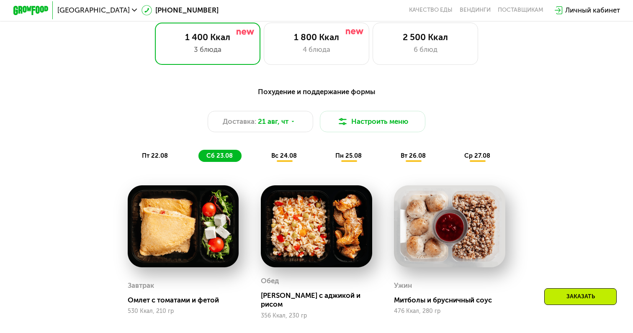 Image resolution: width=633 pixels, height=333 pixels. What do you see at coordinates (580, 297) in the screenshot?
I see `div: Заказать` at bounding box center [580, 297].